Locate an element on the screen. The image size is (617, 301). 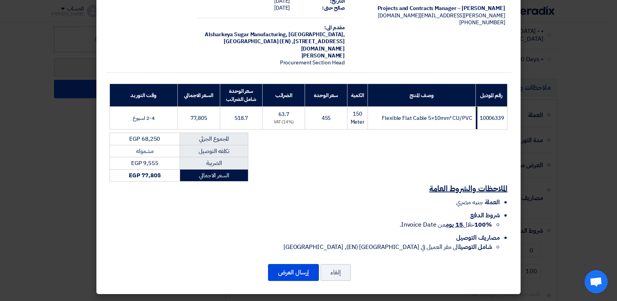
td: المجموع الجزئي is located at coordinates (214, 139).